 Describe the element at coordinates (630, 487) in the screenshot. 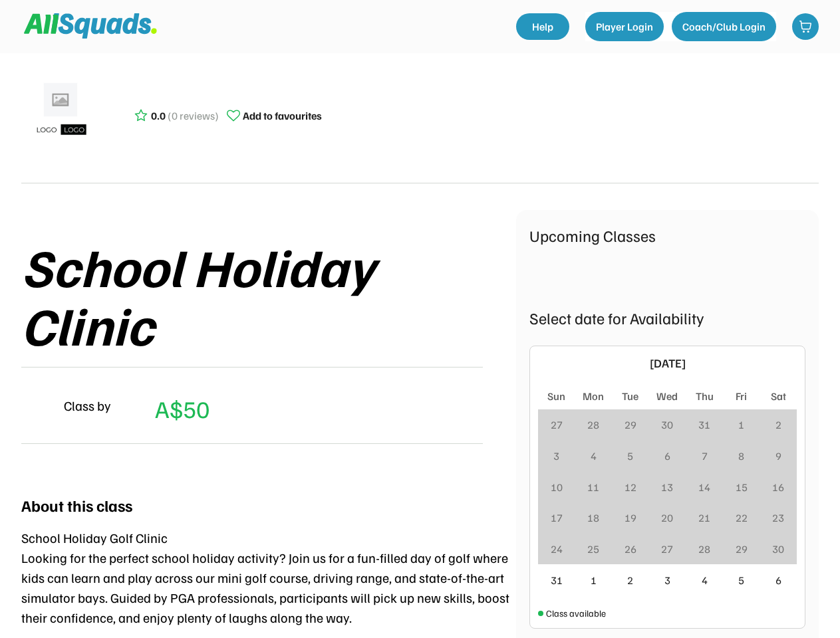

I see `div: 12` at that location.